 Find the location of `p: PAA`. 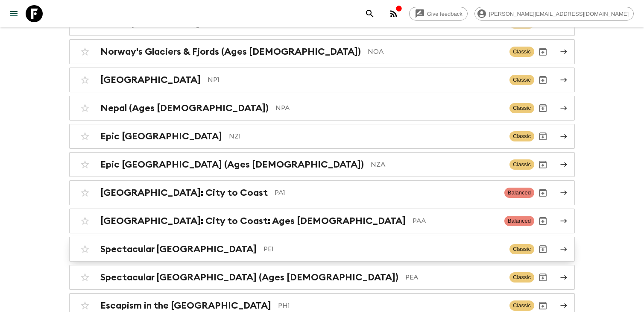

p: PAA is located at coordinates (455, 221).